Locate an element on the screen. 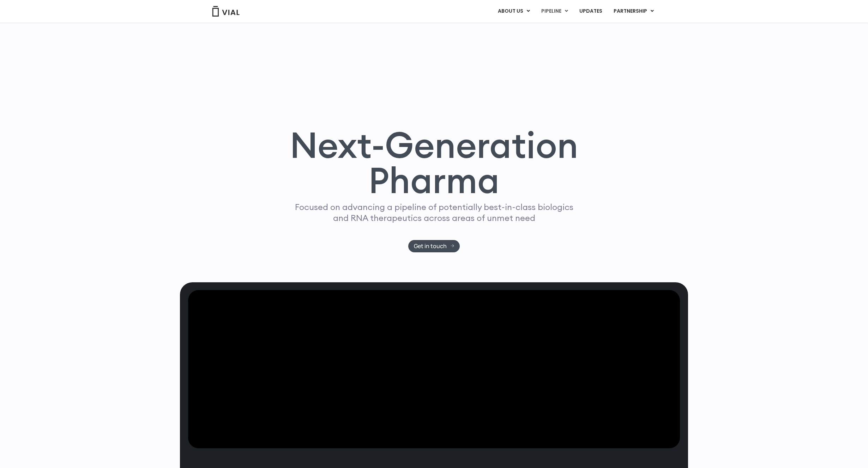 The image size is (868, 468). a: UPDATES is located at coordinates (591, 11).